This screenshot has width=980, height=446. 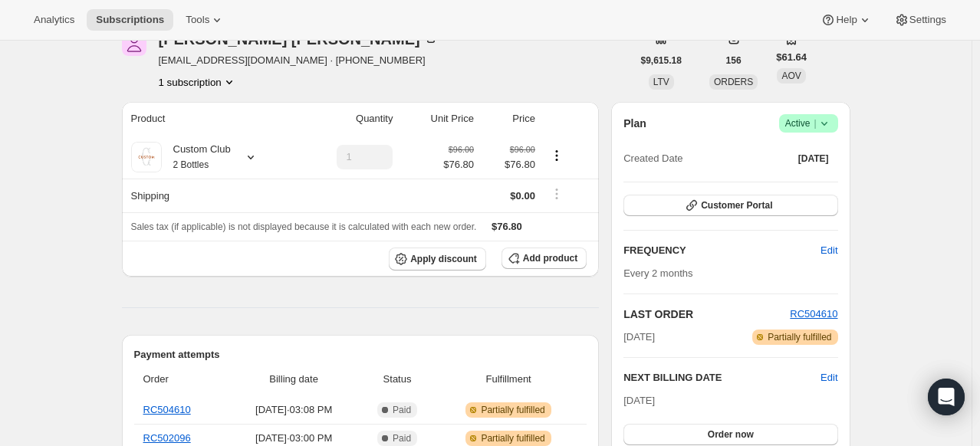 What do you see at coordinates (736, 206) in the screenshot?
I see `span: Customer Portal` at bounding box center [736, 206].